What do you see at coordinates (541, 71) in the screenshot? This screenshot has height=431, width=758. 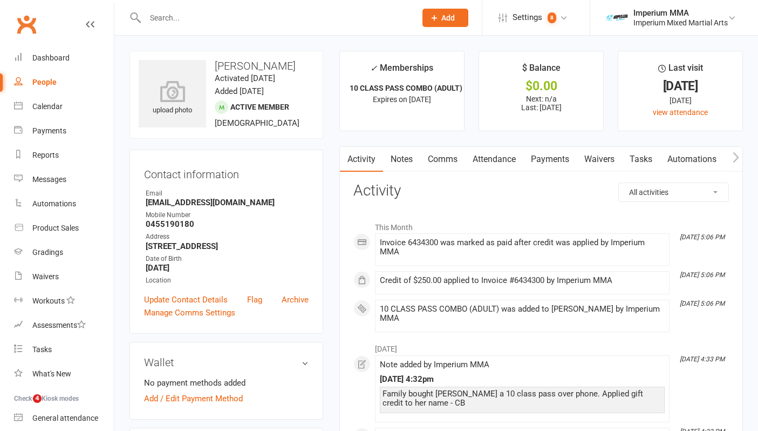 I see `div: $ Balance` at bounding box center [541, 71].